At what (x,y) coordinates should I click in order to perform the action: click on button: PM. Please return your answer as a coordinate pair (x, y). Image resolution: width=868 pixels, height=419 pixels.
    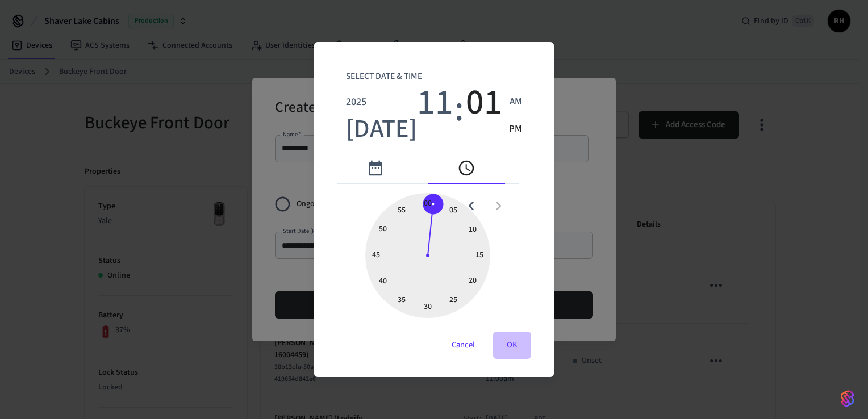
    Looking at the image, I should click on (515, 130).